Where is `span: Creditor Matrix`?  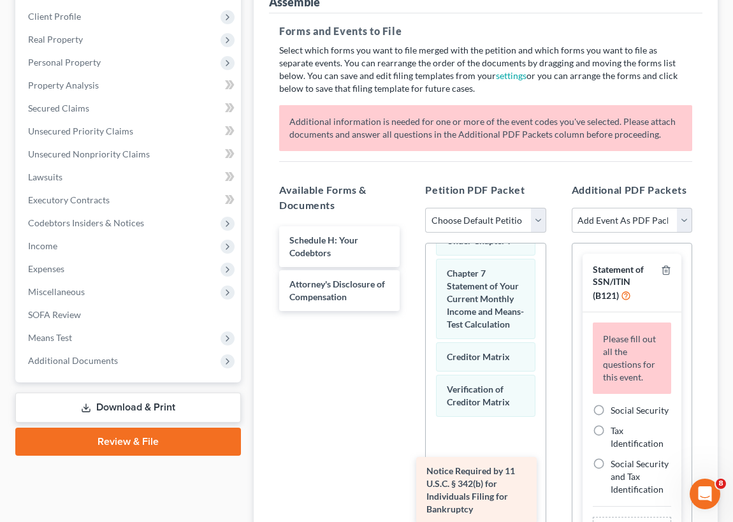 span: Creditor Matrix is located at coordinates (478, 356).